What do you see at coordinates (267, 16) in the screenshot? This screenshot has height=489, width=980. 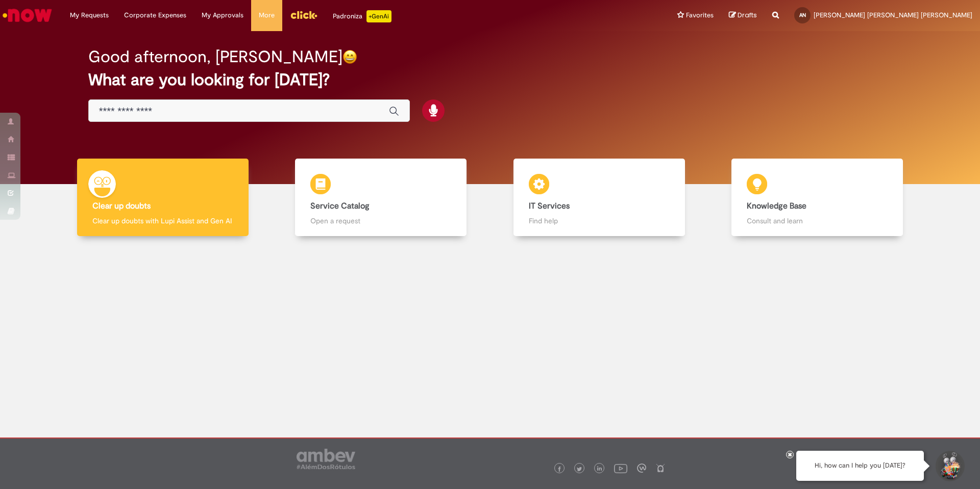 I see `span: More` at bounding box center [267, 16].